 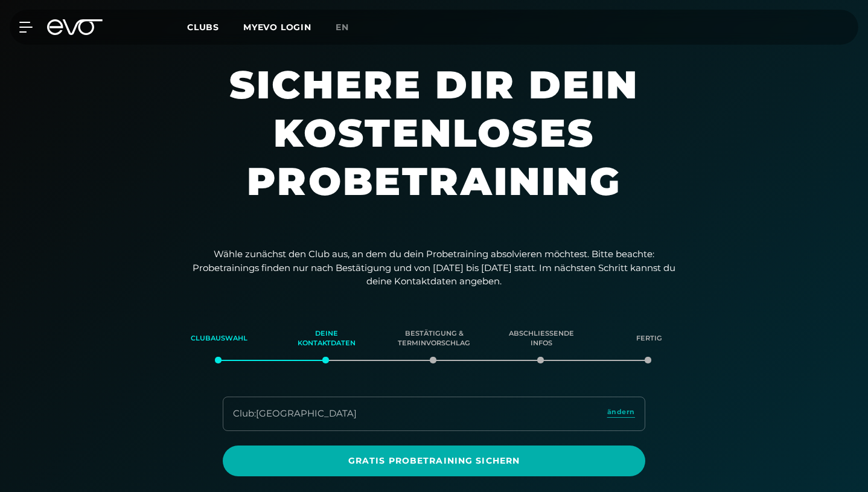 What do you see at coordinates (649, 339) in the screenshot?
I see `div: Fertig` at bounding box center [649, 339].